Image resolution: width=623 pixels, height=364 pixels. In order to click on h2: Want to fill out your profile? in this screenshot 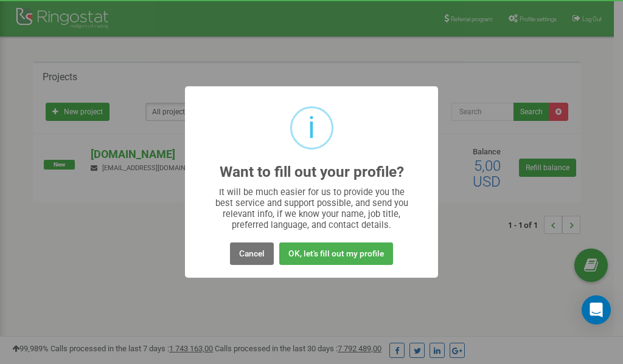, I will do `click(312, 172)`.